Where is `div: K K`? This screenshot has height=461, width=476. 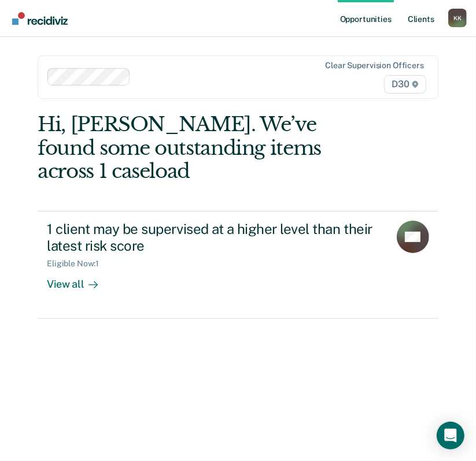
div: K K is located at coordinates (458, 18).